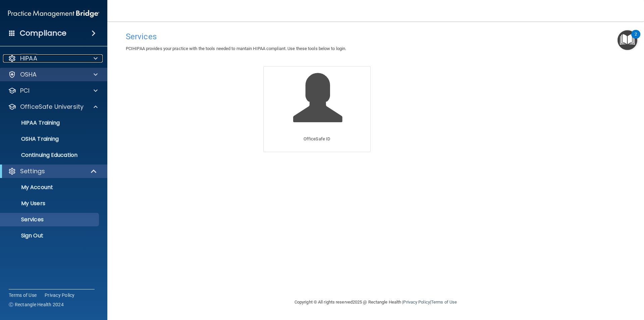 Image resolution: width=644 pixels, height=320 pixels. What do you see at coordinates (25, 90) in the screenshot?
I see `p: PCI` at bounding box center [25, 90].